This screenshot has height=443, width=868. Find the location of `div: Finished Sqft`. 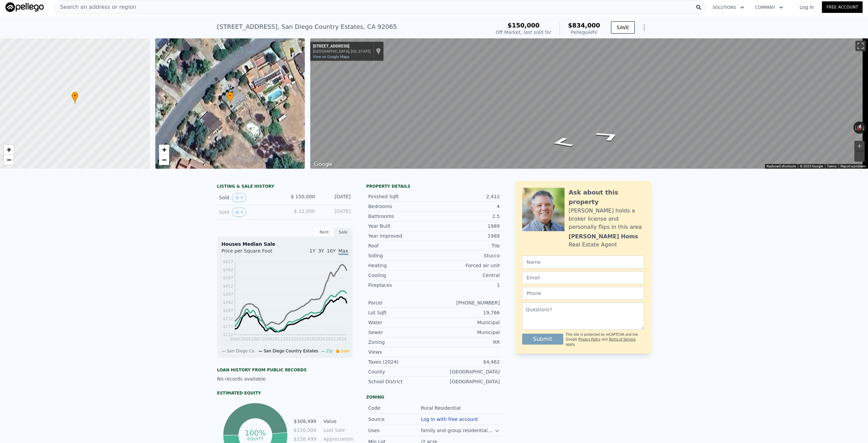

div: Finished Sqft is located at coordinates (401, 196).